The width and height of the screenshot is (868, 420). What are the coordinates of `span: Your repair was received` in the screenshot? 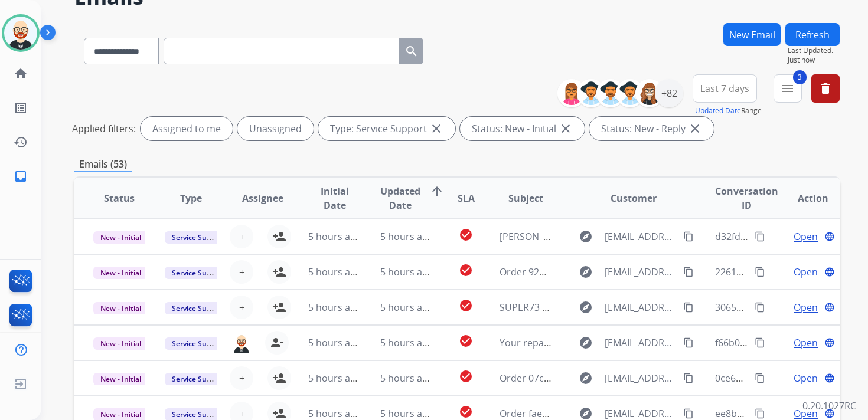 It's located at (555, 343).